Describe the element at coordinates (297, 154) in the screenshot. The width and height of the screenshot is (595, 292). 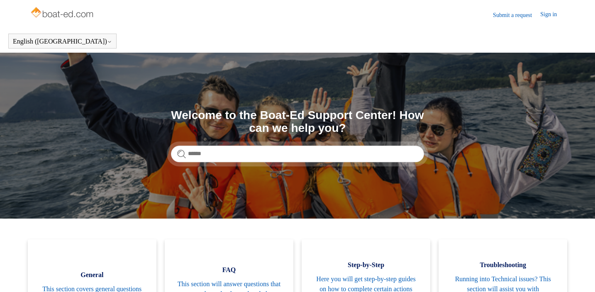
I see `input: Search` at that location.